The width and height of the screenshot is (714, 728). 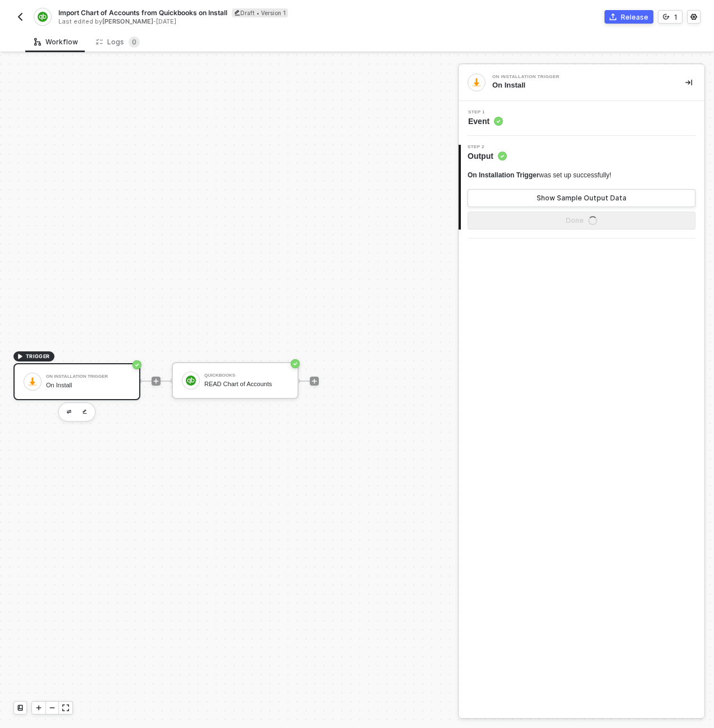 What do you see at coordinates (135, 42) in the screenshot?
I see `sup: 0` at bounding box center [135, 42].